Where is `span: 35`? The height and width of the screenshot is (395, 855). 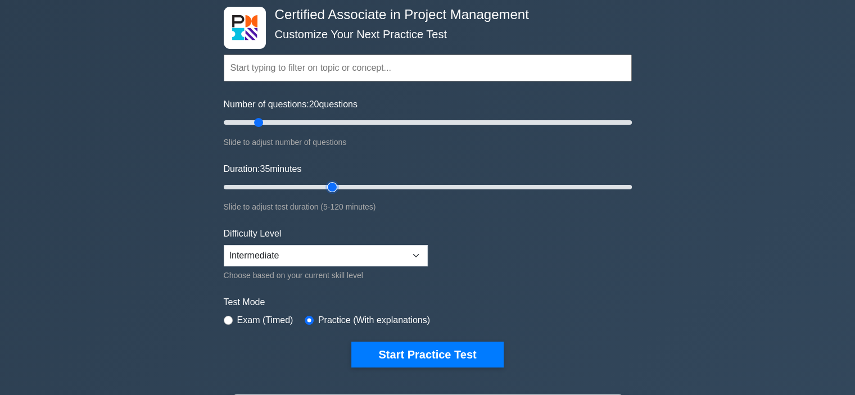
span: 35 is located at coordinates (265, 169).